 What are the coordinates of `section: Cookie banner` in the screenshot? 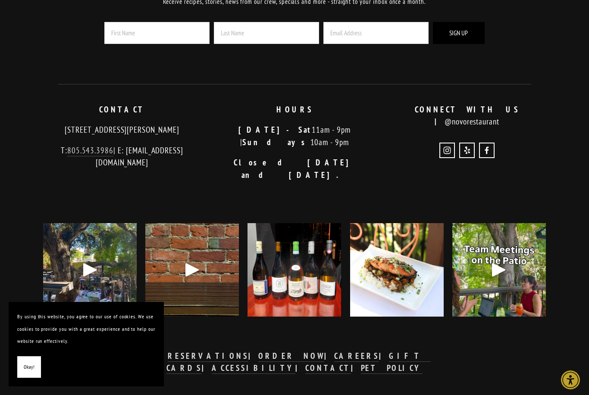 It's located at (86, 344).